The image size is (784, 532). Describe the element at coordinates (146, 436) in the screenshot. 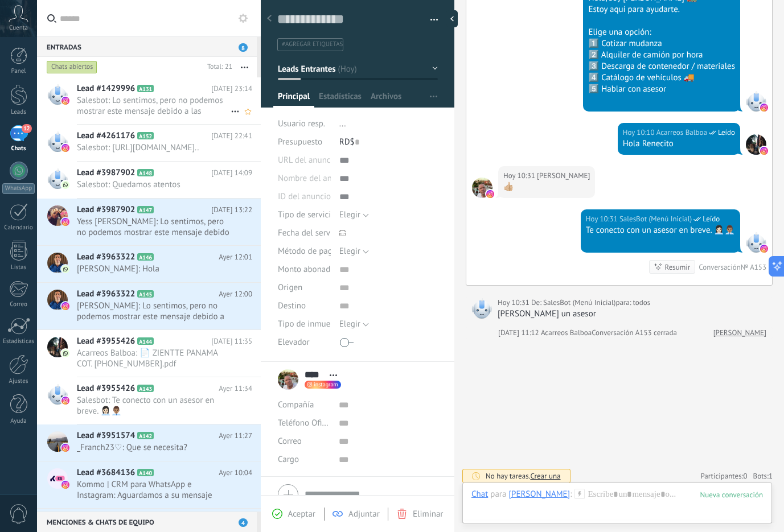

I see `span: A142` at that location.